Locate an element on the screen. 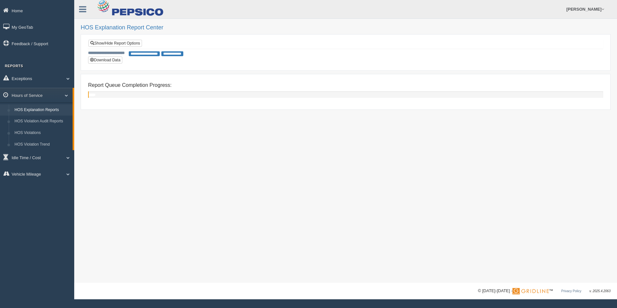  a: Show/Hide Report Options is located at coordinates (115, 43).